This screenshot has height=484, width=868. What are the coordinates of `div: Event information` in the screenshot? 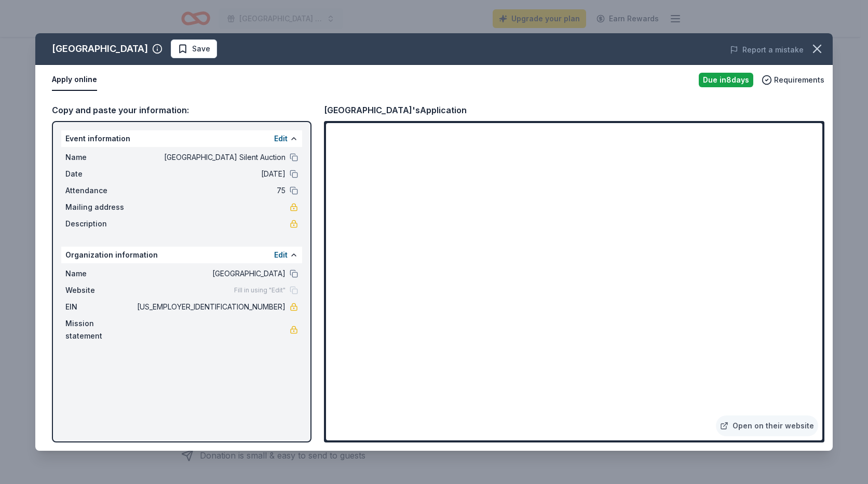 It's located at (182, 139).